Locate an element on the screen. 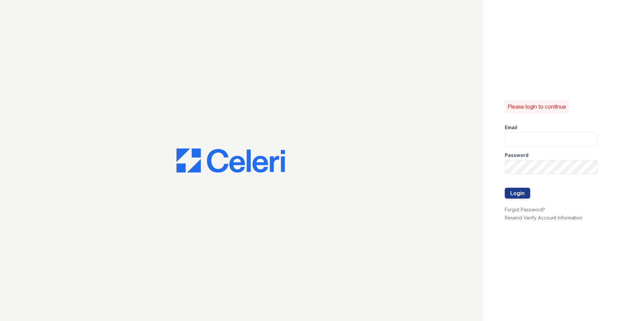 The image size is (644, 321). a: Resend Verify Account Information is located at coordinates (543, 218).